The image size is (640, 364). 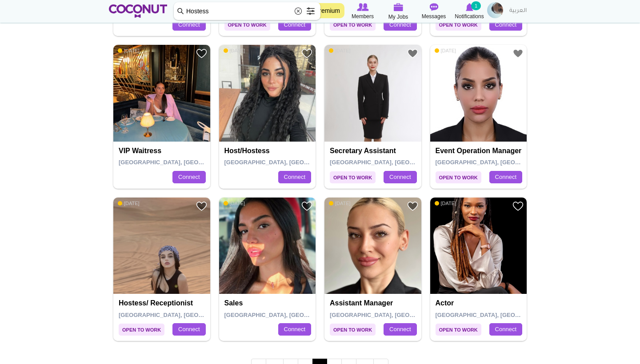 I want to click on span: Members, so click(x=363, y=16).